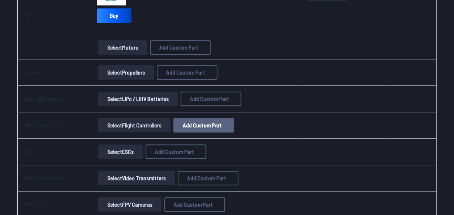  Describe the element at coordinates (41, 125) in the screenshot. I see `a: Flight Controllers` at that location.